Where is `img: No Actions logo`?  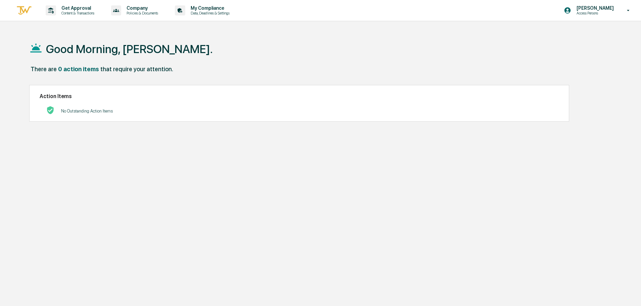
img: No Actions logo is located at coordinates (50, 110).